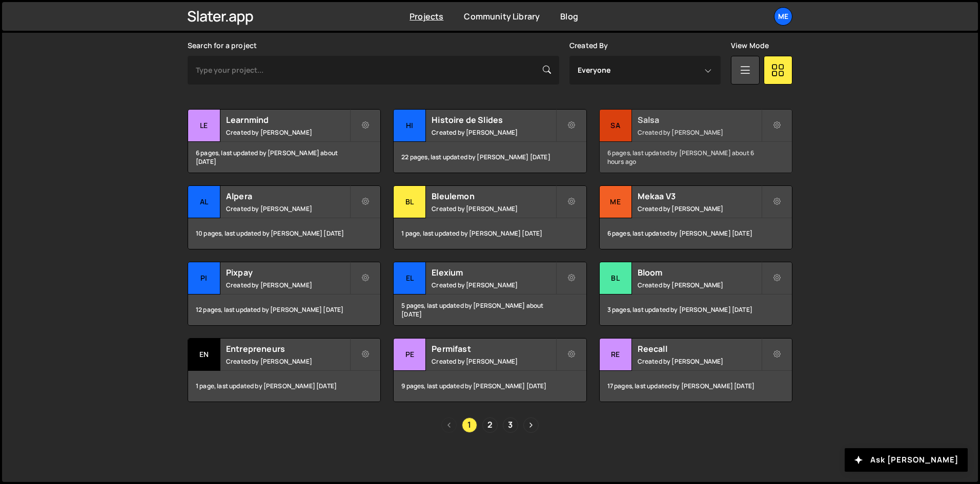  I want to click on h2: Reecall, so click(699, 349).